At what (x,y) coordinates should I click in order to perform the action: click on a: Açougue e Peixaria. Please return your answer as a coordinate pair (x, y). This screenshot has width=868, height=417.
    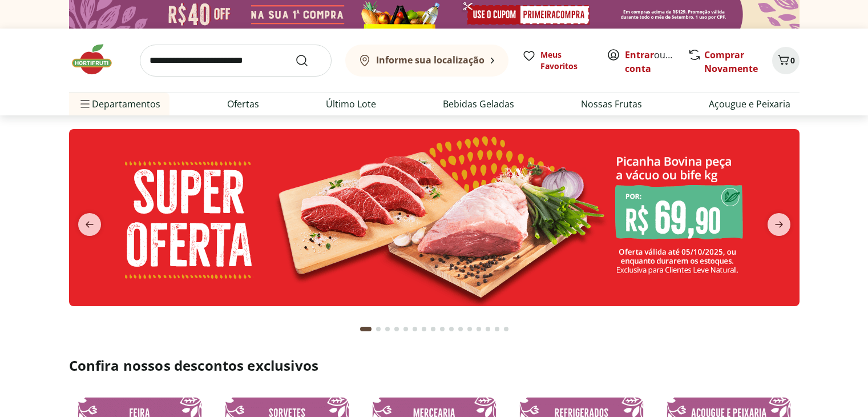
    Looking at the image, I should click on (749, 104).